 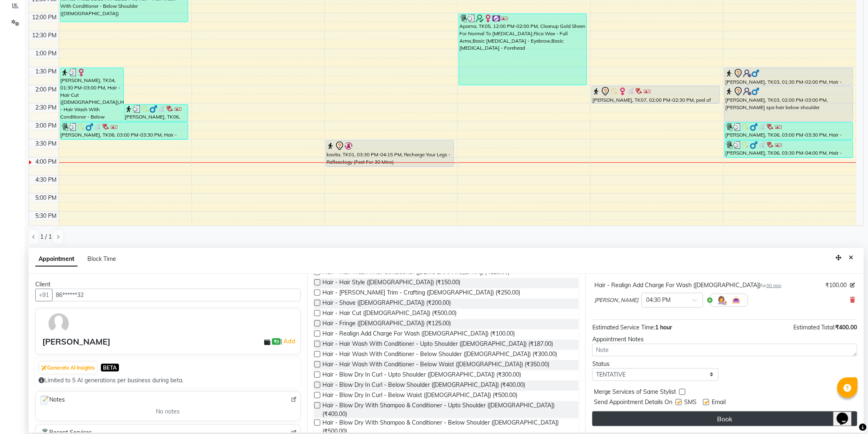 What do you see at coordinates (168, 412) in the screenshot?
I see `span: No notes` at bounding box center [168, 412].